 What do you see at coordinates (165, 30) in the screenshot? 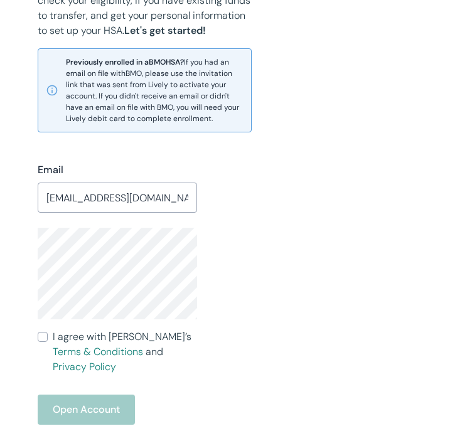
I see `strong: Let's get started!` at bounding box center [165, 30].